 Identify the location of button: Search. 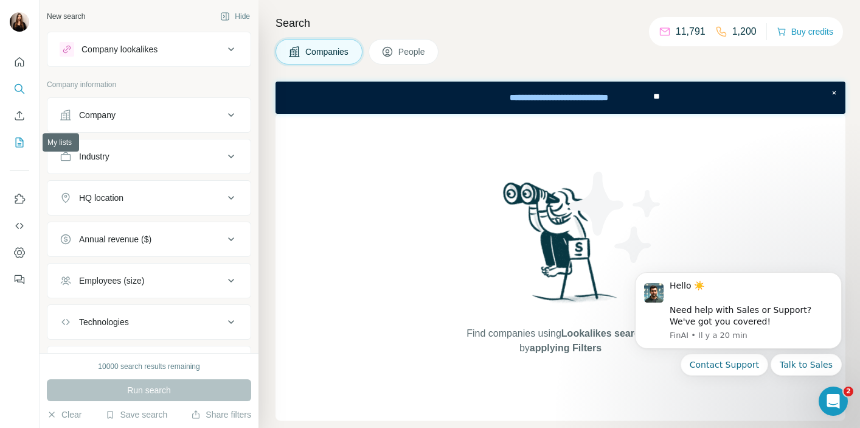
(19, 89).